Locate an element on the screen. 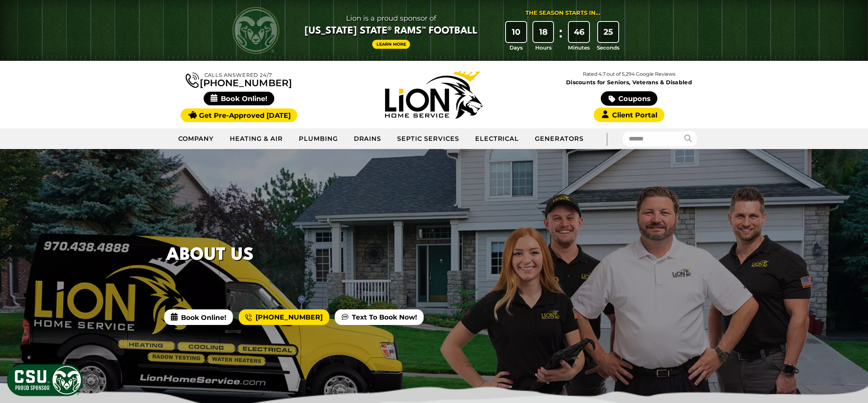  a: Septic Services is located at coordinates (428, 139).